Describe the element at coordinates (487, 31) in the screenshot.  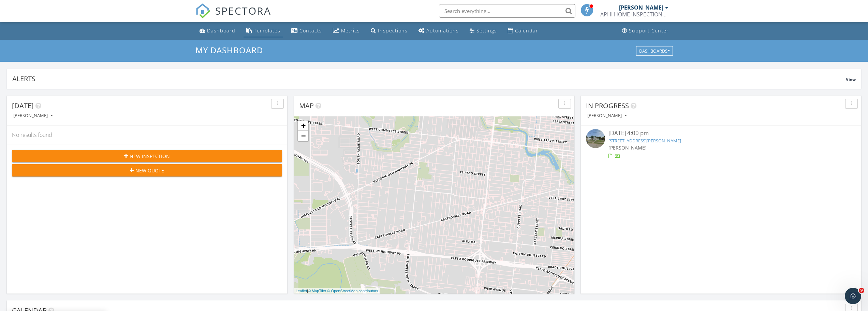
I see `div: Settings` at that location.